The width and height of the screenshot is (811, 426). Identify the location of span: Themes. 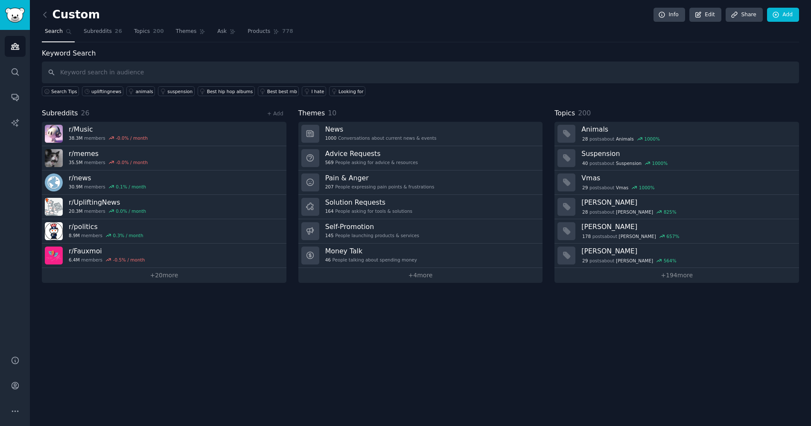
(312, 113).